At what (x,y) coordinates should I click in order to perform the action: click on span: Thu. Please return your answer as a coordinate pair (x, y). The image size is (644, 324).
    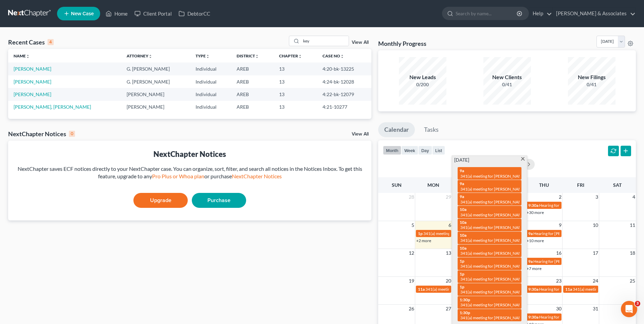
    Looking at the image, I should click on (544, 185).